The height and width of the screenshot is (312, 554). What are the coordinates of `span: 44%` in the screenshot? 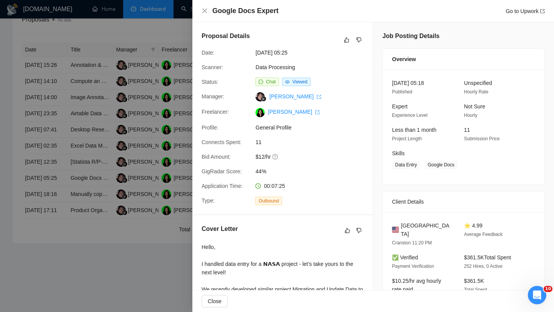 It's located at (313, 172).